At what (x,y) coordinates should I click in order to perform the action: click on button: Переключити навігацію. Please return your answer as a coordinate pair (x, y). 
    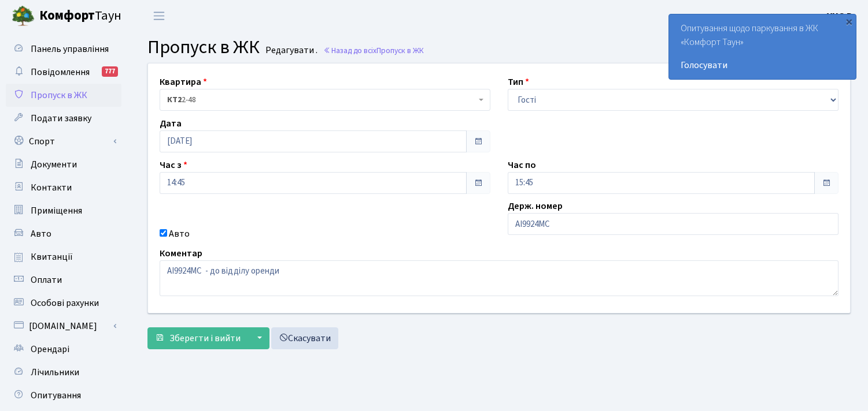
    Looking at the image, I should click on (159, 16).